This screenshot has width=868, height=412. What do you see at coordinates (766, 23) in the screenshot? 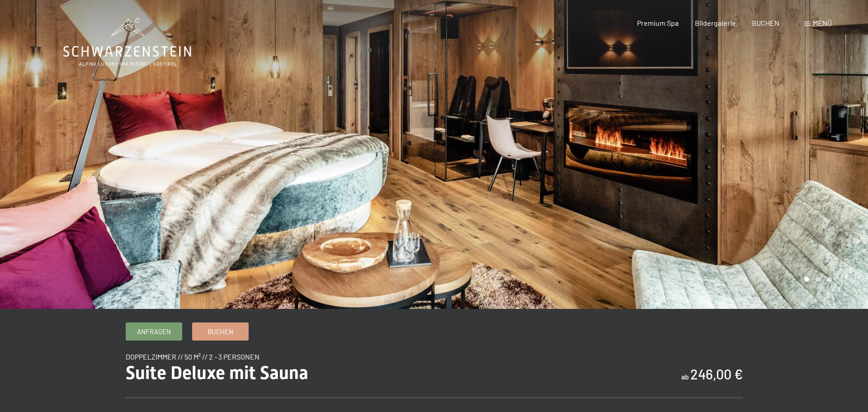
I see `span: BUCHEN` at bounding box center [766, 23].